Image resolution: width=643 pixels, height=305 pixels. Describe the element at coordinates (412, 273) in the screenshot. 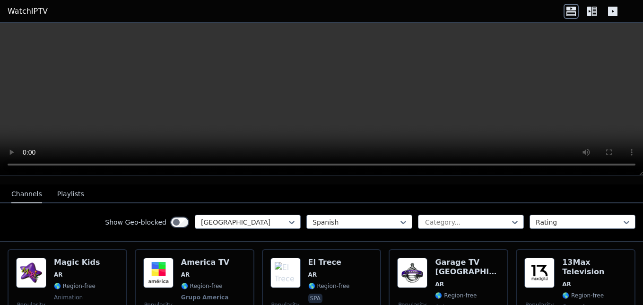

I see `img: Garage TV Latin America` at that location.